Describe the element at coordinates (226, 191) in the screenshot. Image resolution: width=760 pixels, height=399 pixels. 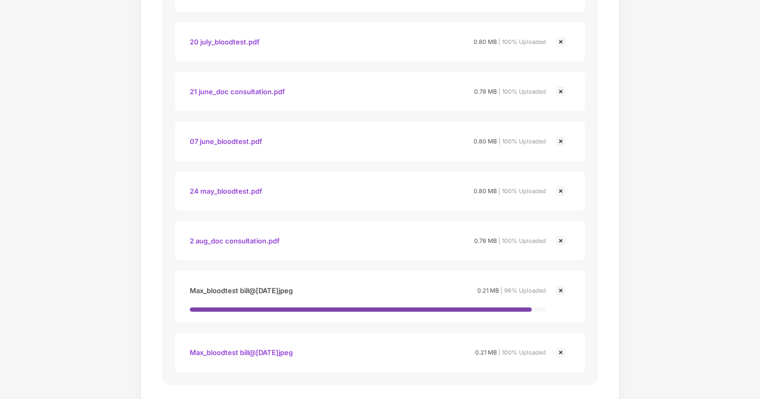
I see `div: 24 may_bloodtest.pdf` at that location.